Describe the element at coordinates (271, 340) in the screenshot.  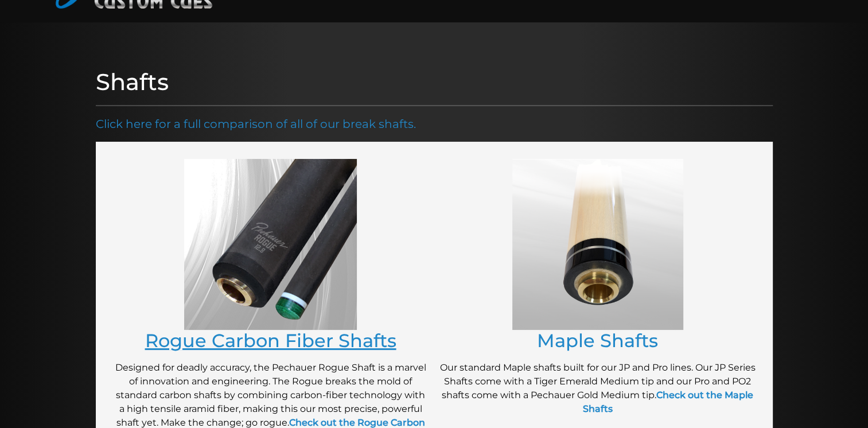
I see `a: Rogue Carbon Fiber Shafts` at that location.